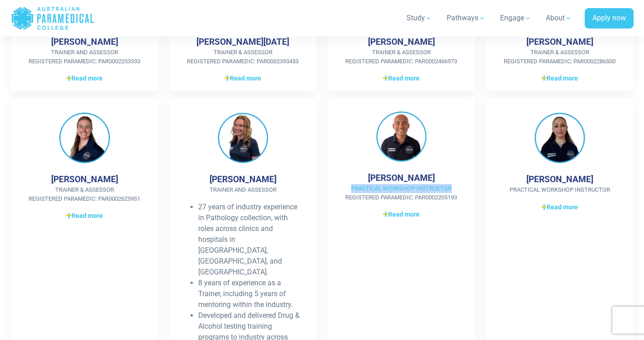 The height and width of the screenshot is (340, 644). Describe the element at coordinates (401, 136) in the screenshot. I see `img: Leonard Price` at that location.